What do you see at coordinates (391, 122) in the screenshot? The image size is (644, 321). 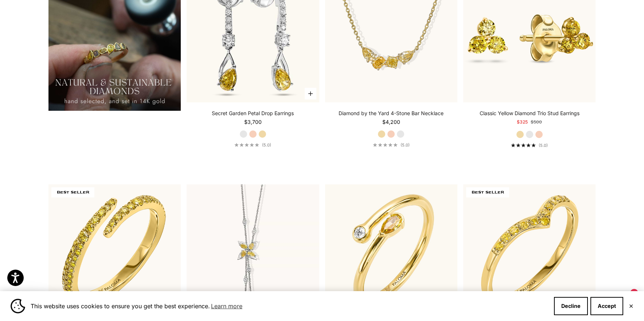 I see `sale-price: $4,200` at bounding box center [391, 122].